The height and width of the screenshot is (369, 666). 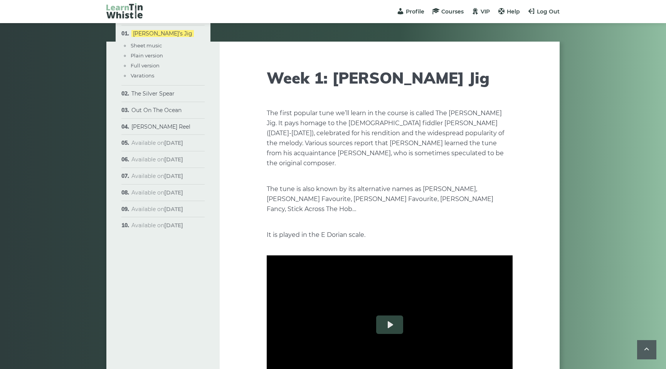 I want to click on a: VIP, so click(x=480, y=12).